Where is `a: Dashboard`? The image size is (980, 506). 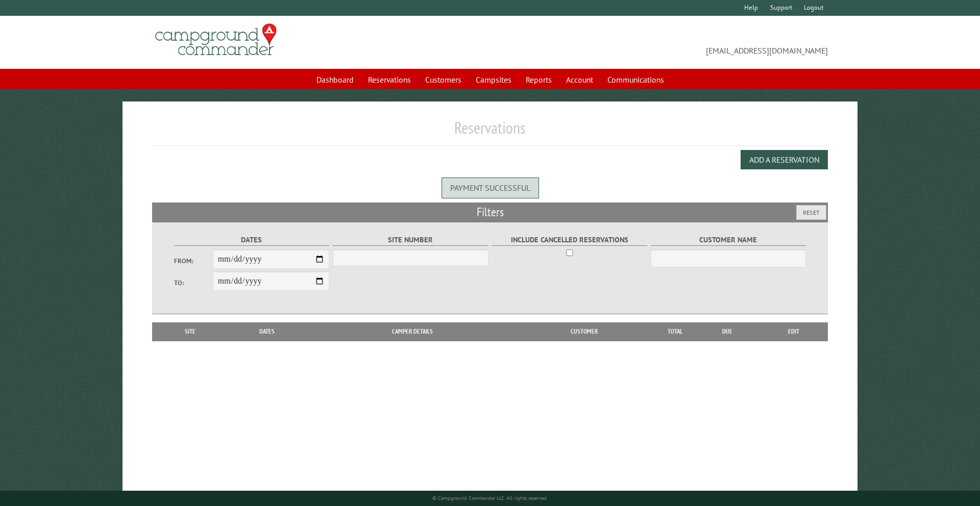
a: Dashboard is located at coordinates (334, 80).